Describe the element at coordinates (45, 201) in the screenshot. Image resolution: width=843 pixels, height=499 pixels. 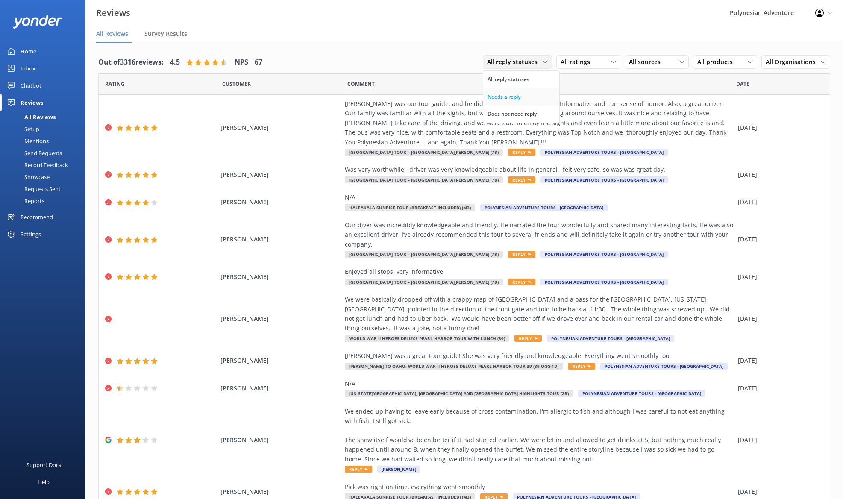
I see `a: Reports` at that location.